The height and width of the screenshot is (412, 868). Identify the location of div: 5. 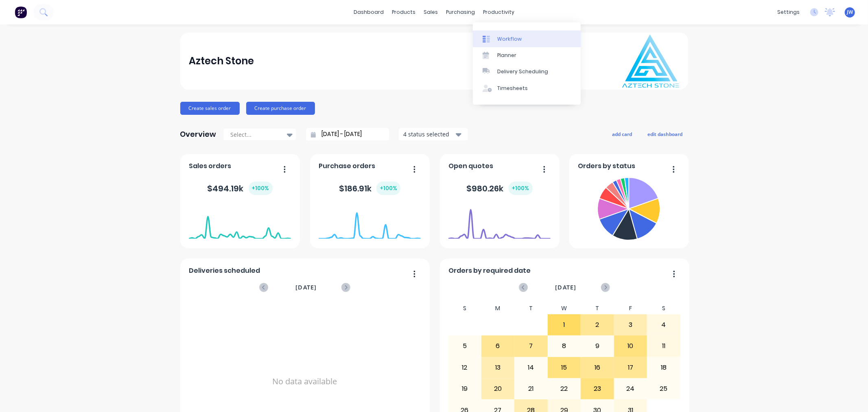
(465, 346).